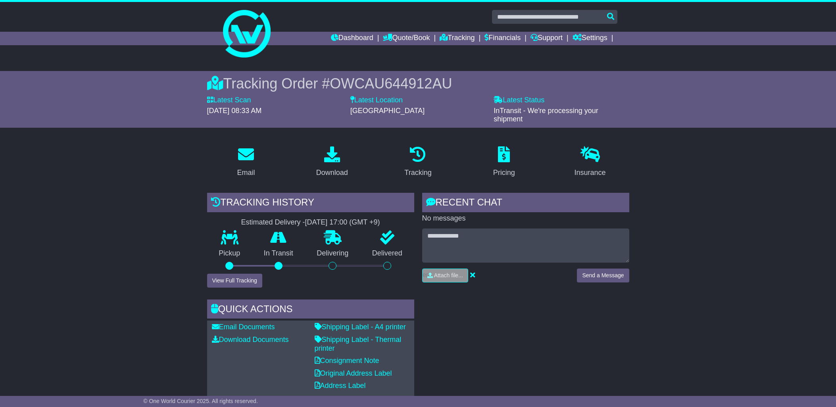 This screenshot has height=407, width=836. I want to click on a: Consignment Note, so click(347, 361).